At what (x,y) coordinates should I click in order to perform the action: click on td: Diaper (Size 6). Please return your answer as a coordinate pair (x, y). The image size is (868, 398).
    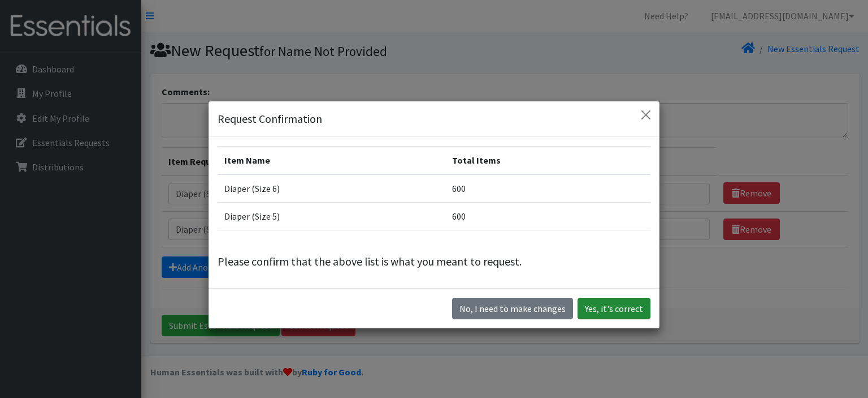
    Looking at the image, I should click on (332, 189).